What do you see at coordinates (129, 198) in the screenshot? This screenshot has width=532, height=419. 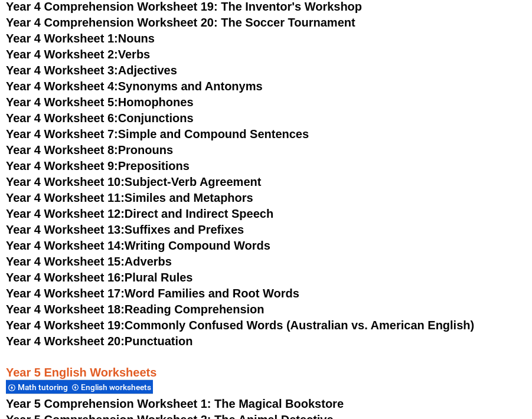 I see `a: Year 4 Worksheet 11:Similes and Metaphors` at bounding box center [129, 198].